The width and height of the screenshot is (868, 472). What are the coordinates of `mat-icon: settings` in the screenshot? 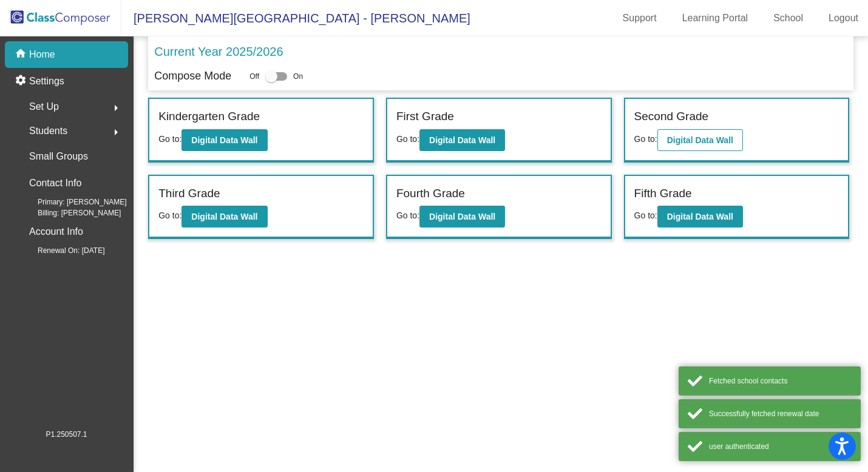 It's located at (22, 81).